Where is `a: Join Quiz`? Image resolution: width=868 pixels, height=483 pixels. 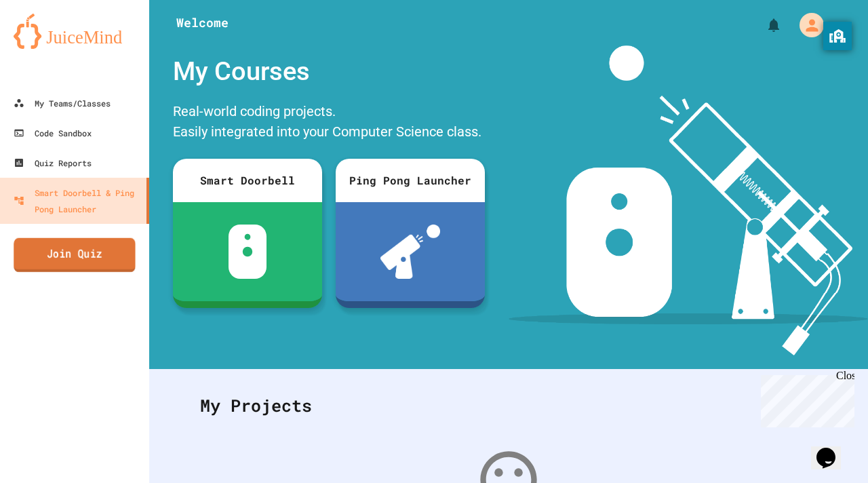
a: Join Quiz is located at coordinates (74, 255).